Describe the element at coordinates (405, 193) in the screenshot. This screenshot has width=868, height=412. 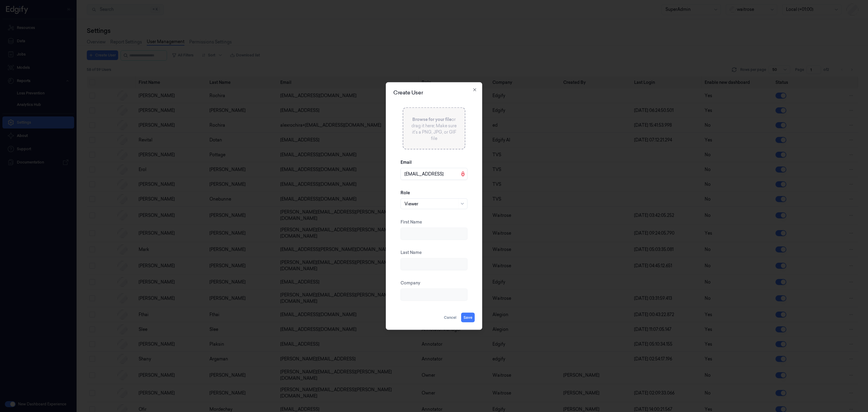
I see `label: Role` at that location.